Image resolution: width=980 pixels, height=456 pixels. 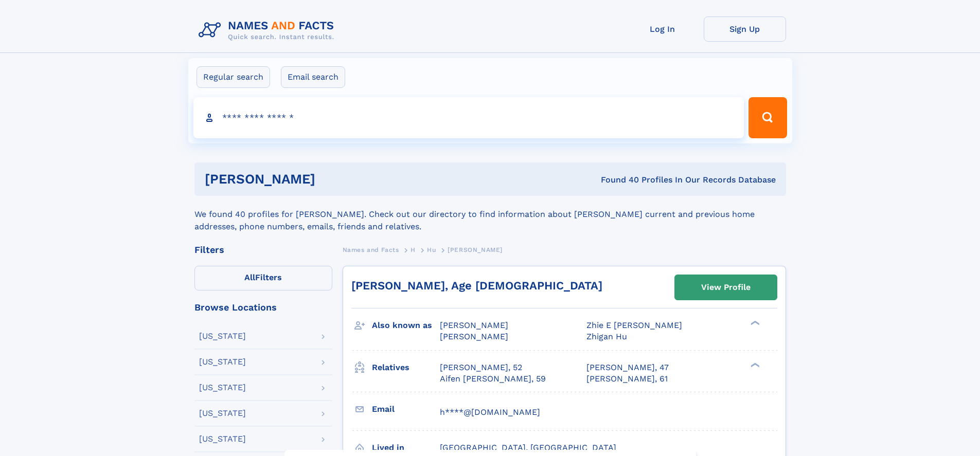 I want to click on span: Zhigan Hu, so click(x=607, y=337).